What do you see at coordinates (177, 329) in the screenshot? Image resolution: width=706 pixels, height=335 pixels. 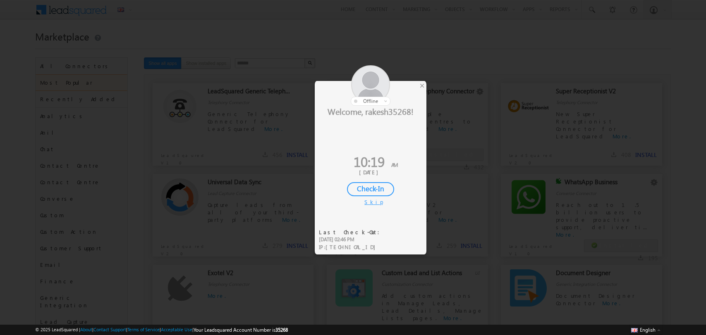 I see `a: Acceptable Use` at bounding box center [177, 329].